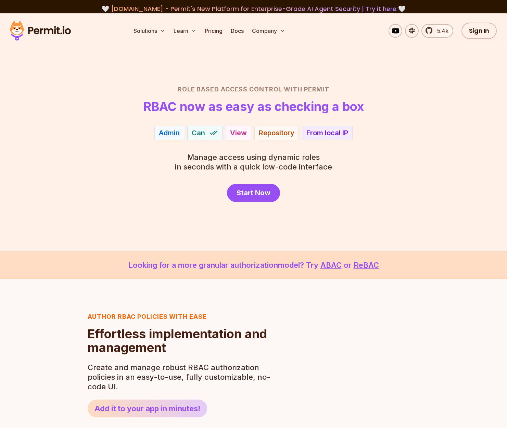 The width and height of the screenshot is (507, 428). Describe the element at coordinates (169, 133) in the screenshot. I see `div: Admin` at that location.